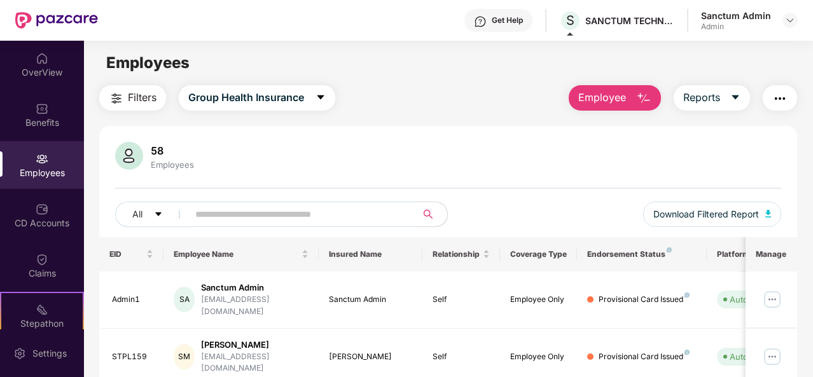  What do you see at coordinates (790, 20) in the screenshot?
I see `img: svg+xml;base64,PHN2ZyBpZD0iRHJvcGRvd24tMzJ4MzIiIHhtbG5zPSJodHRwOi8vd3d3LnczLm9yZy8yMDAwL3N2ZyIgd2...` at bounding box center [790, 20].